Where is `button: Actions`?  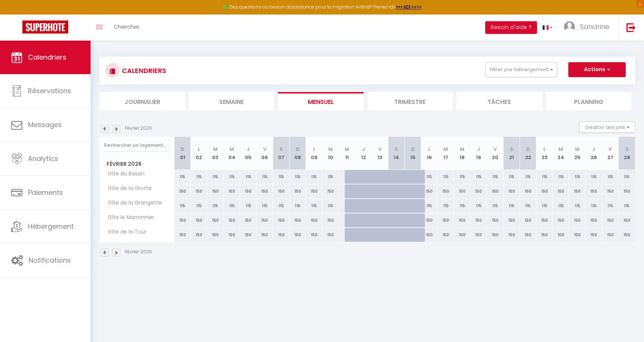 button: Actions is located at coordinates (597, 70).